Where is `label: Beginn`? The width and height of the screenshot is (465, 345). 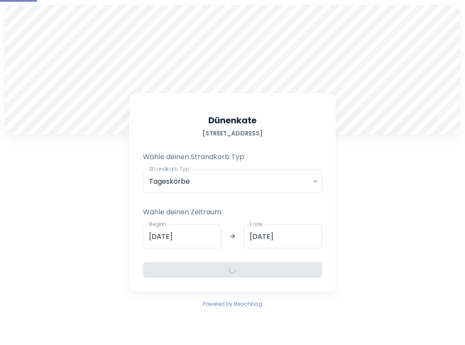
label: Beginn is located at coordinates (158, 224).